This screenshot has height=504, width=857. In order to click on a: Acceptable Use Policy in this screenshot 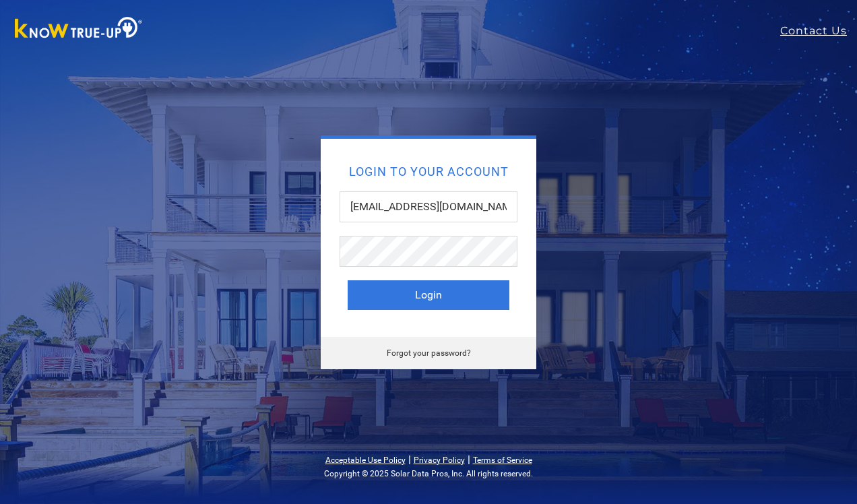, I will do `click(366, 460)`.